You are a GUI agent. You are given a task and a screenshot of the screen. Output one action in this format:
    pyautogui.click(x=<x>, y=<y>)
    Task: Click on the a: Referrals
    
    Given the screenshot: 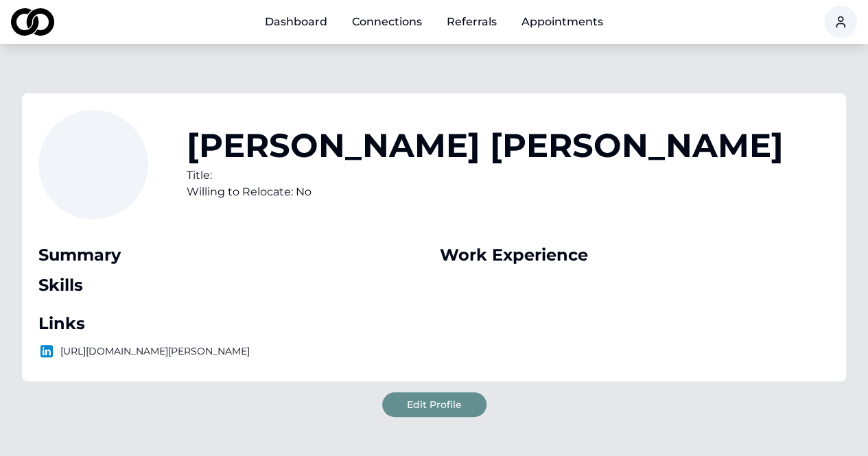 What is the action you would take?
    pyautogui.click(x=472, y=22)
    